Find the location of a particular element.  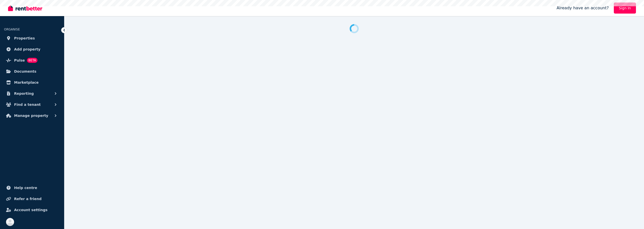

span: Already have an account? is located at coordinates (583, 8).